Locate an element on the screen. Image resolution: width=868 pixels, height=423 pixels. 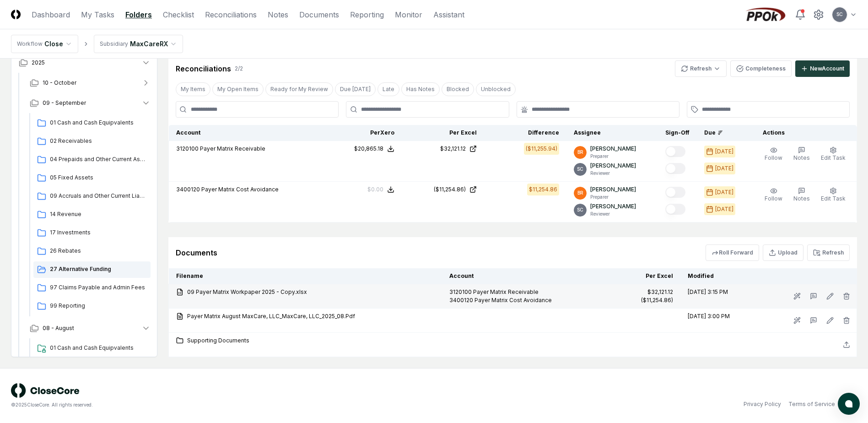
a: Reconciliations is located at coordinates (230, 15).